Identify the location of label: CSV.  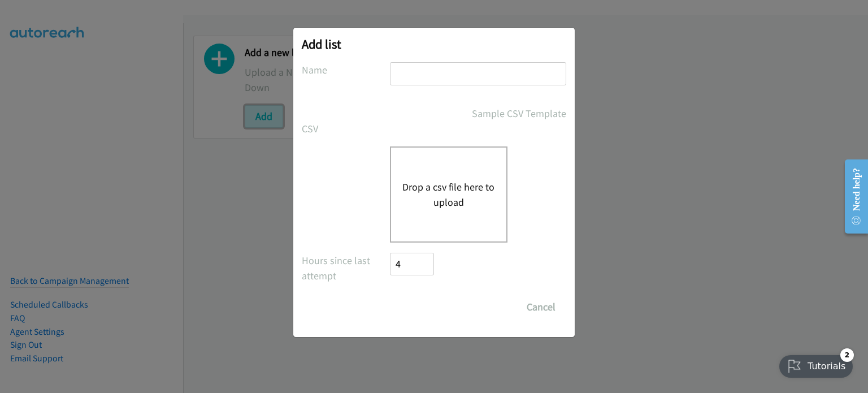
(346, 129).